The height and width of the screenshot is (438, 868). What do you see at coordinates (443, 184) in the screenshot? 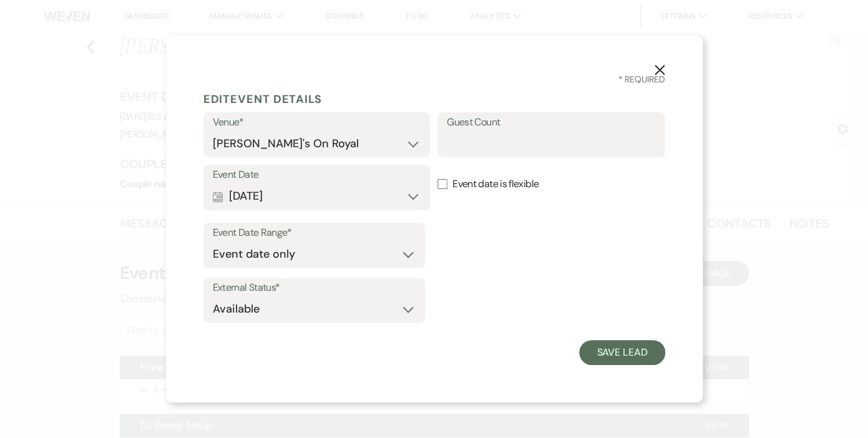
I see `input: Event date is flexible` at bounding box center [443, 184].